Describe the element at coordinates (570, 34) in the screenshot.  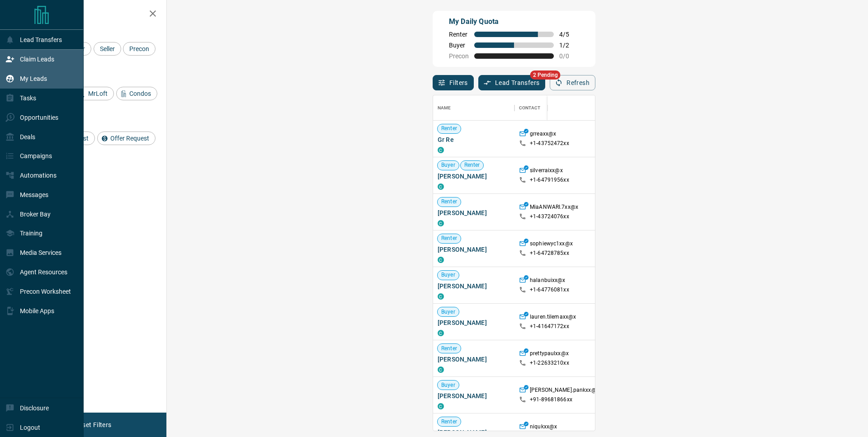
I see `span: 4 / 5` at that location.